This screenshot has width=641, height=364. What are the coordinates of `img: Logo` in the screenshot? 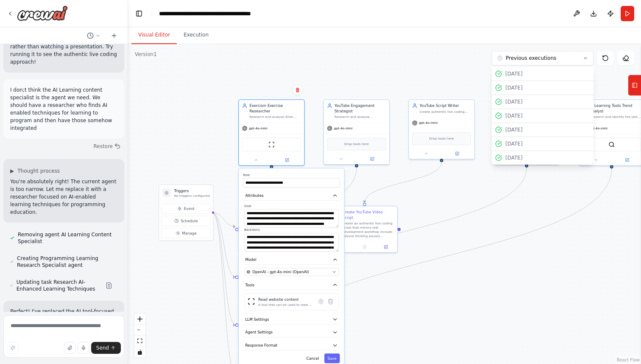 It's located at (43, 13).